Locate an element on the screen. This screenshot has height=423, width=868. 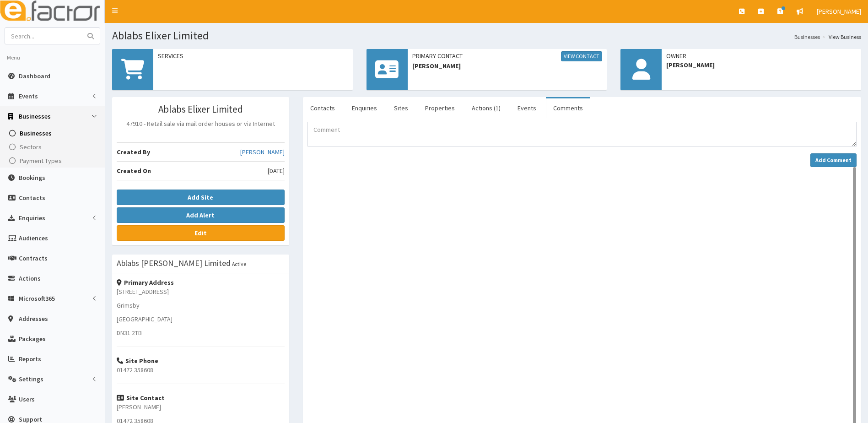
span: Users is located at coordinates (27, 400).